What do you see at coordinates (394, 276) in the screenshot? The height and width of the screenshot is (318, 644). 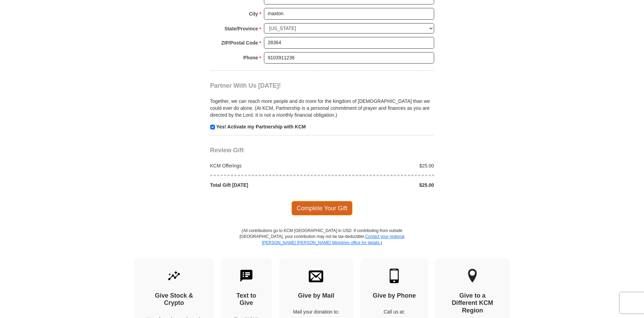 I see `img: mobile.svg` at bounding box center [394, 276].